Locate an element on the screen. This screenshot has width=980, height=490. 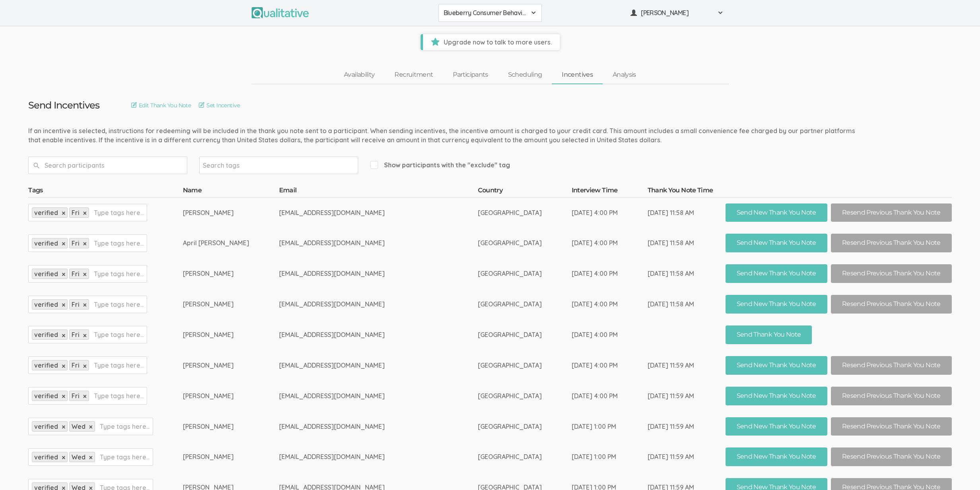
button: Send Thank You Note is located at coordinates (769, 335).